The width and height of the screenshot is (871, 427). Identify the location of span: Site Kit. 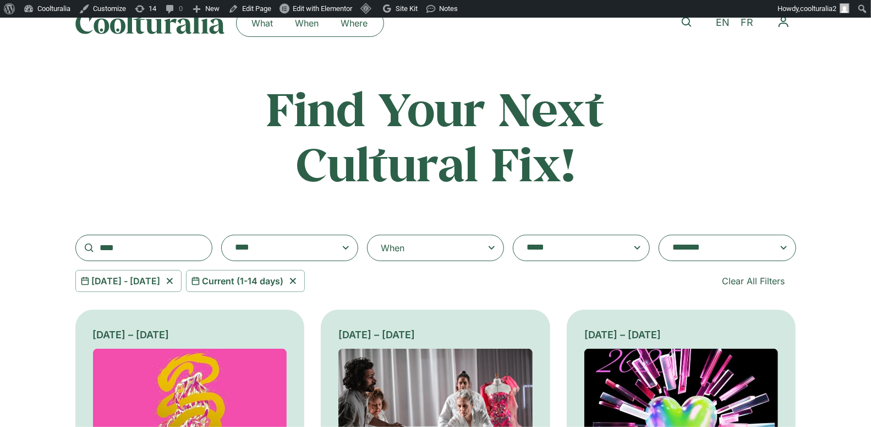
(407, 8).